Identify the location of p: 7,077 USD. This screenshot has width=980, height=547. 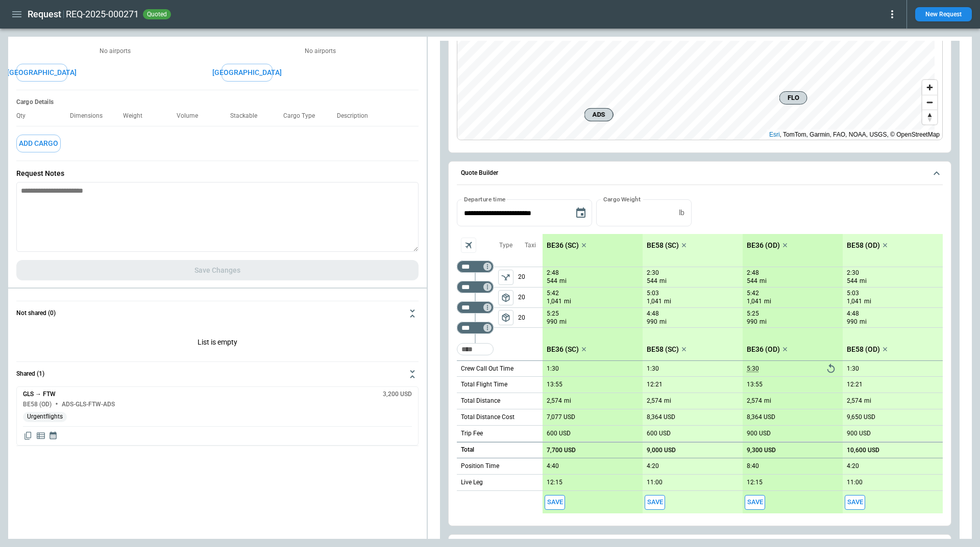
(561, 417).